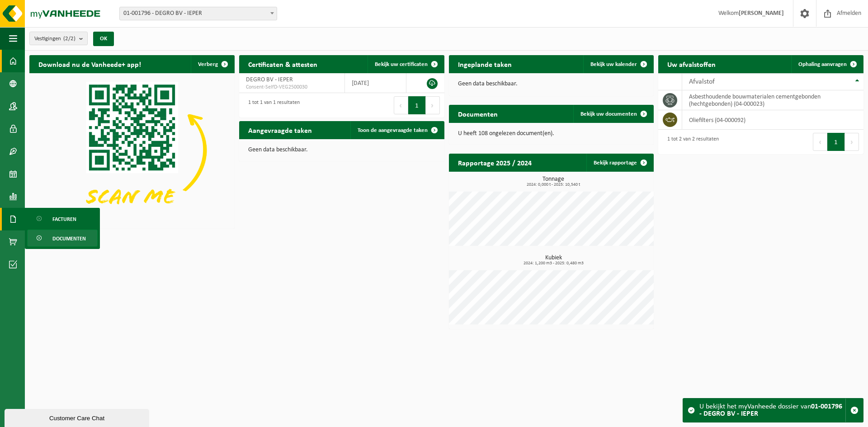  What do you see at coordinates (392, 130) in the screenshot?
I see `span: Toon de aangevraagde taken` at bounding box center [392, 130].